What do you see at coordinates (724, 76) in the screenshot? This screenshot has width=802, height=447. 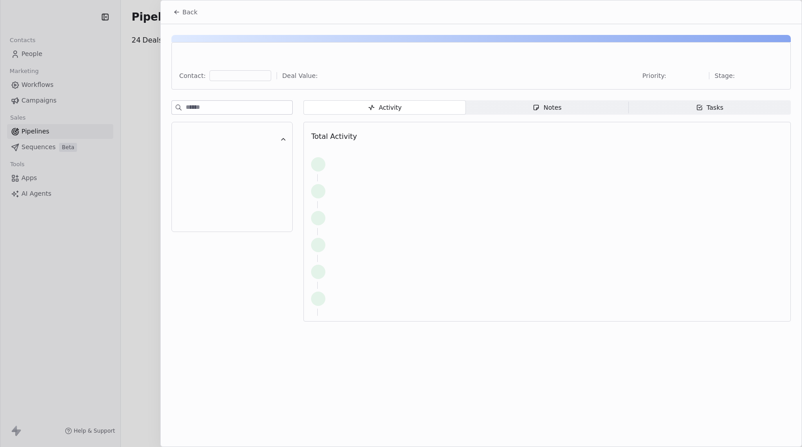 I see `span: Stage:` at bounding box center [724, 76].